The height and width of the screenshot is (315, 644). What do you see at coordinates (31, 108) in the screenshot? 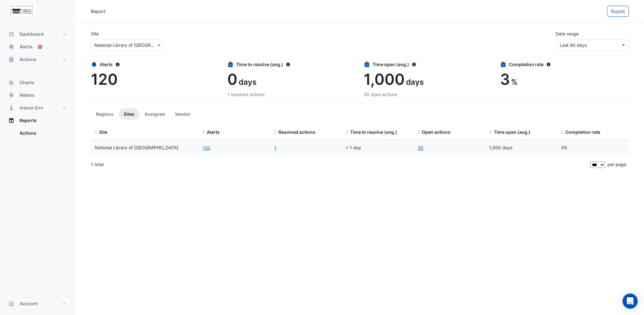
I see `span: Indoor Env` at bounding box center [31, 108].